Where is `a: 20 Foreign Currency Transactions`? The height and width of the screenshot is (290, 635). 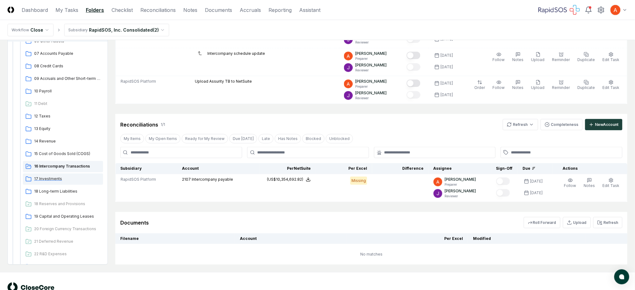
a: 20 Foreign Currency Transactions is located at coordinates (63, 229).